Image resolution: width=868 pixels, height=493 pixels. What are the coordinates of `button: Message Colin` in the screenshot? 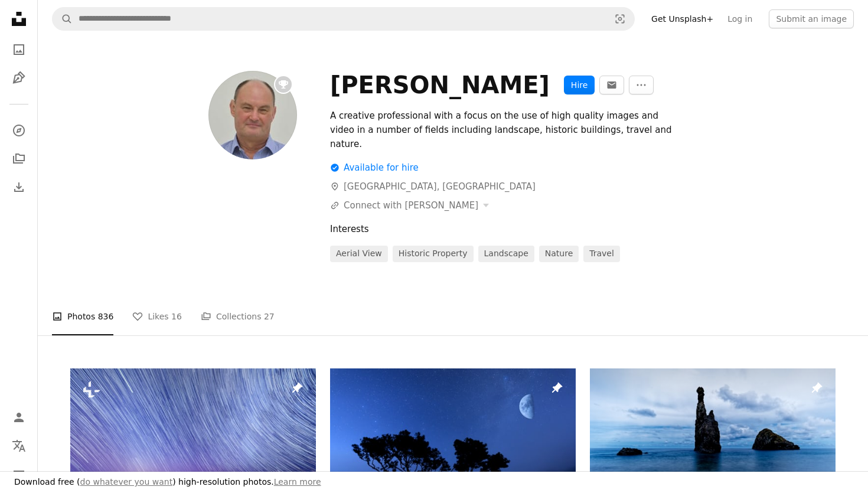 It's located at (612, 85).